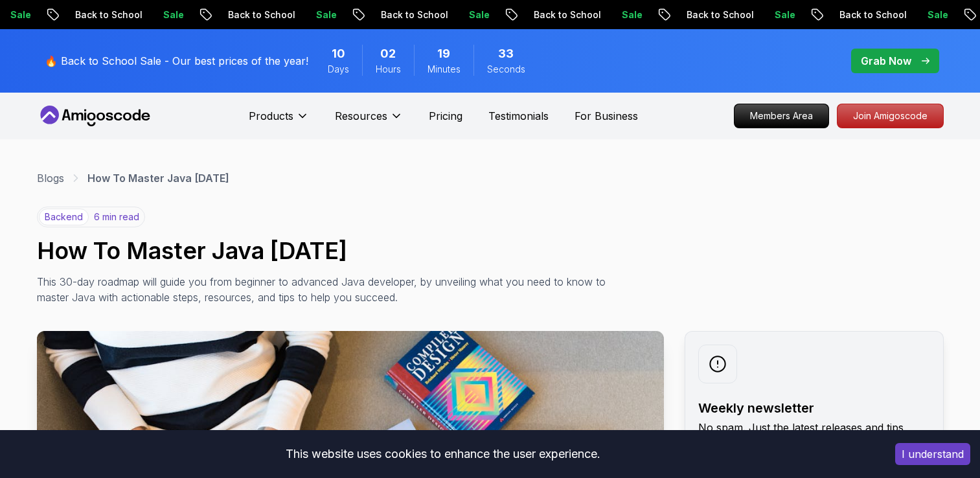 The width and height of the screenshot is (980, 478). Describe the element at coordinates (506, 69) in the screenshot. I see `span: Seconds` at that location.